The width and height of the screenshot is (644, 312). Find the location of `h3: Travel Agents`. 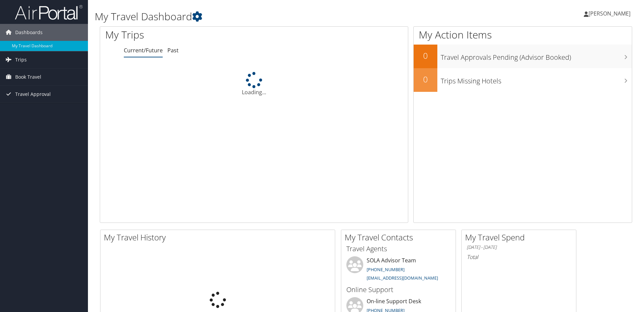

h3: Travel Agents is located at coordinates (398, 249).